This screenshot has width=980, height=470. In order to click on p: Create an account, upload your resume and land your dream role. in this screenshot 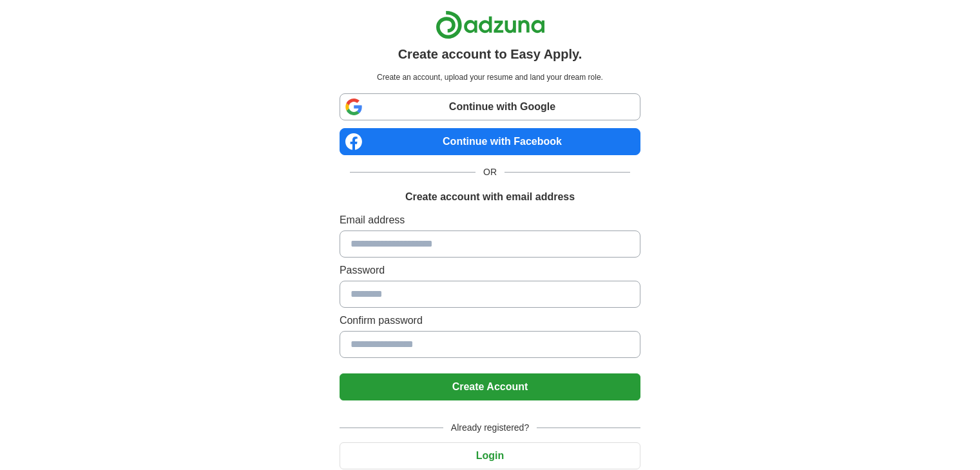, I will do `click(490, 77)`.